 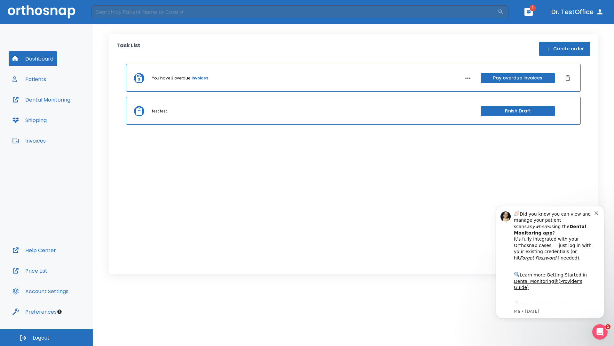 What do you see at coordinates (64, 78) in the screenshot?
I see `a: Getting Started in Dental Monitoring` at bounding box center [64, 78].